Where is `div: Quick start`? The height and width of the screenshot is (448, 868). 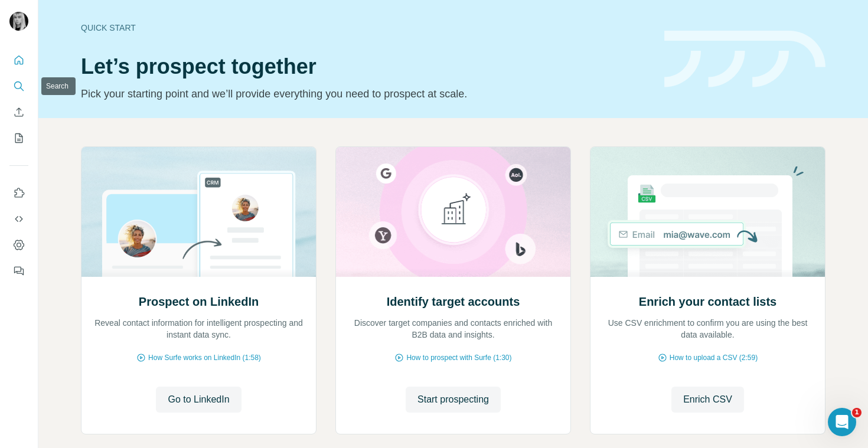
div: Quick start is located at coordinates (365, 27).